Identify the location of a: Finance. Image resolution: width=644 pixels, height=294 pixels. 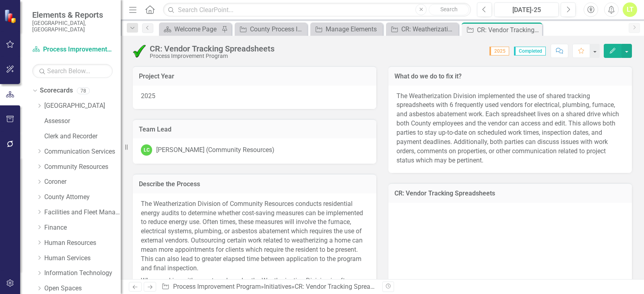
(83, 227).